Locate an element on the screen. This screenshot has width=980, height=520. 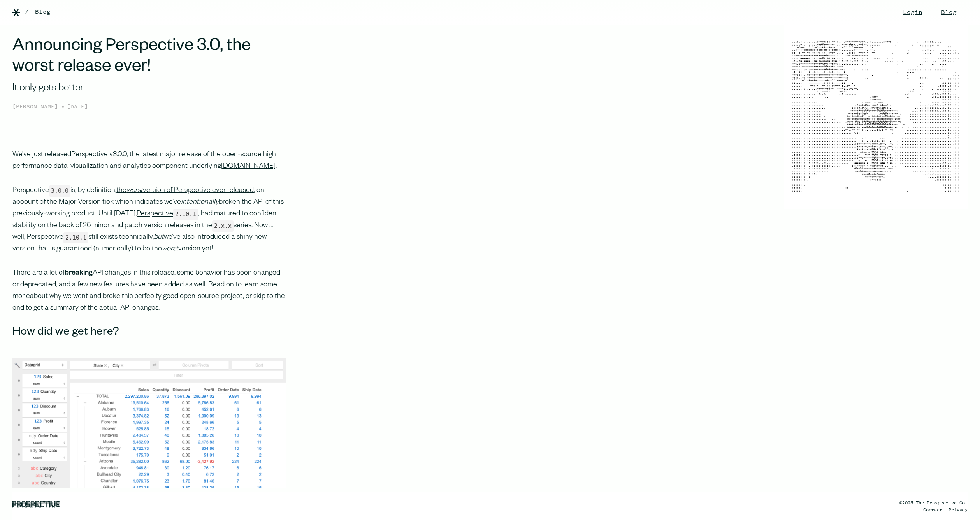
em: intentionally is located at coordinates (200, 202).